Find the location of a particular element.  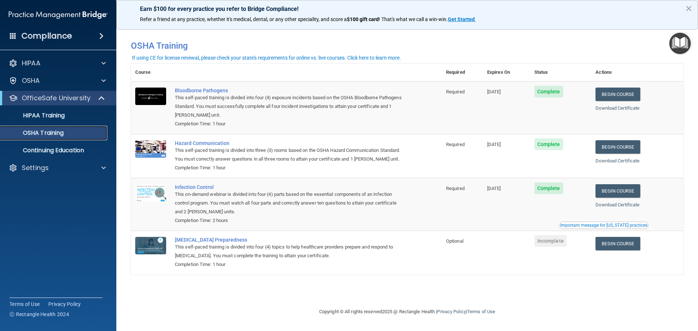

div: This on-demand webinar is divided into four (4) parts based on the essential components of an inf... is located at coordinates (290, 203).